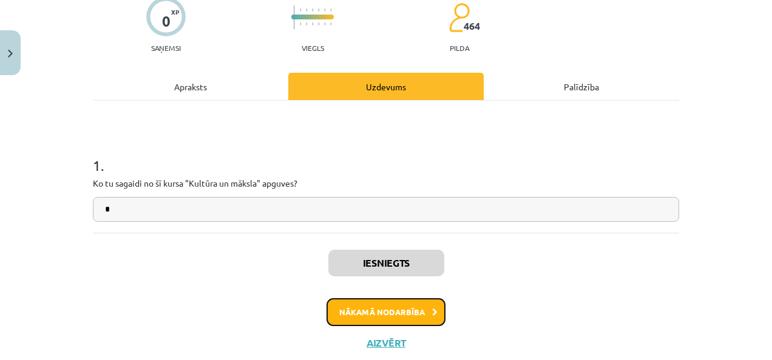  What do you see at coordinates (459, 18) in the screenshot?
I see `img: students-c634bb4e5e11cddfef0936a35e636f08e4e9abd3cc4e673bd6f9a4125e45ecb1.svg` at bounding box center [459, 18].